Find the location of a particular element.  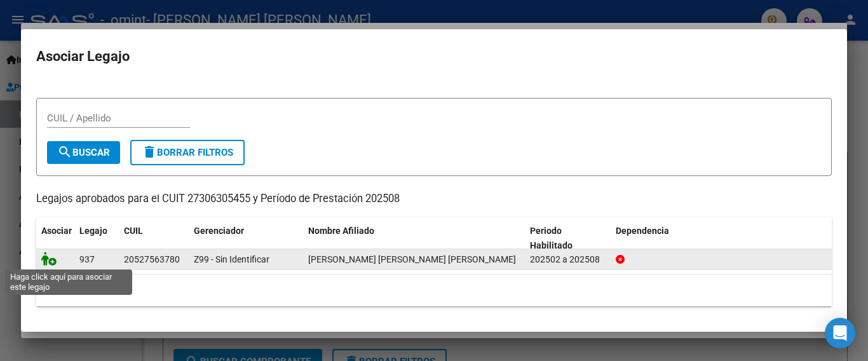

span: Legajo is located at coordinates (93, 231).